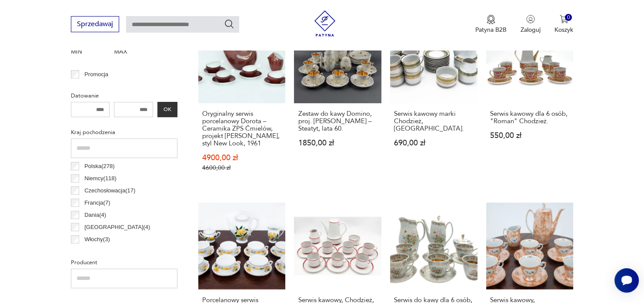 Image resolution: width=644 pixels, height=303 pixels. What do you see at coordinates (124, 263) in the screenshot?
I see `p: Producent` at bounding box center [124, 263].